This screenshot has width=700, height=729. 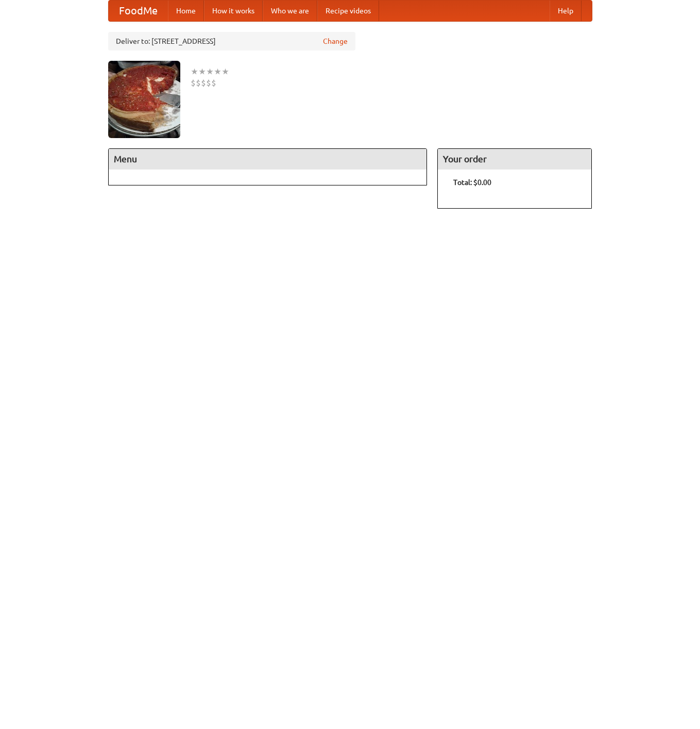 I want to click on a: How it works, so click(x=234, y=11).